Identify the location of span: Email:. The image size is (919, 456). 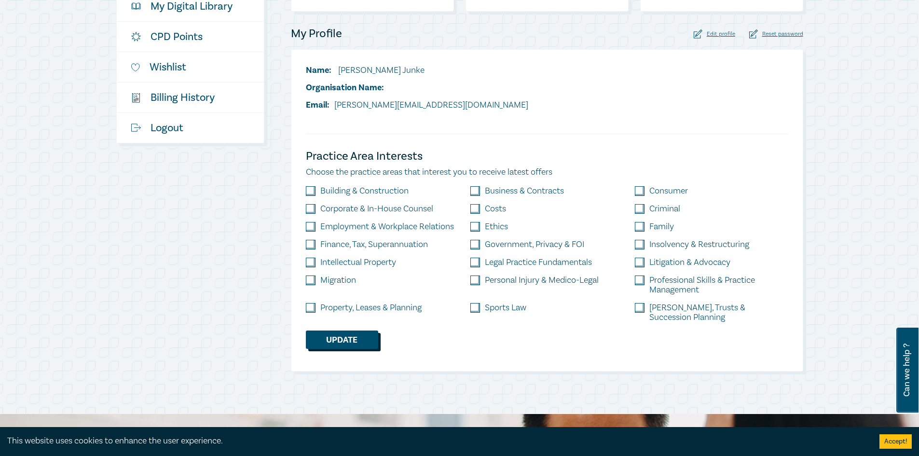
(318, 105).